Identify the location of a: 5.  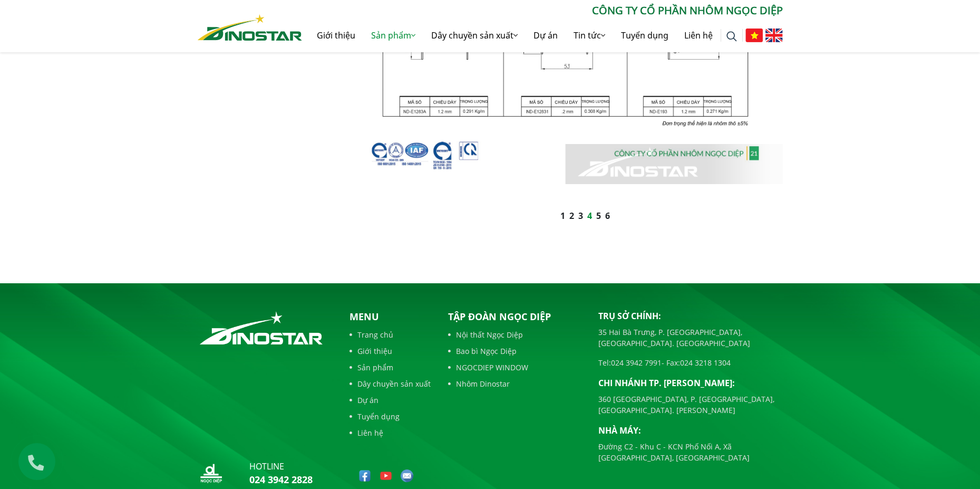
(599, 216).